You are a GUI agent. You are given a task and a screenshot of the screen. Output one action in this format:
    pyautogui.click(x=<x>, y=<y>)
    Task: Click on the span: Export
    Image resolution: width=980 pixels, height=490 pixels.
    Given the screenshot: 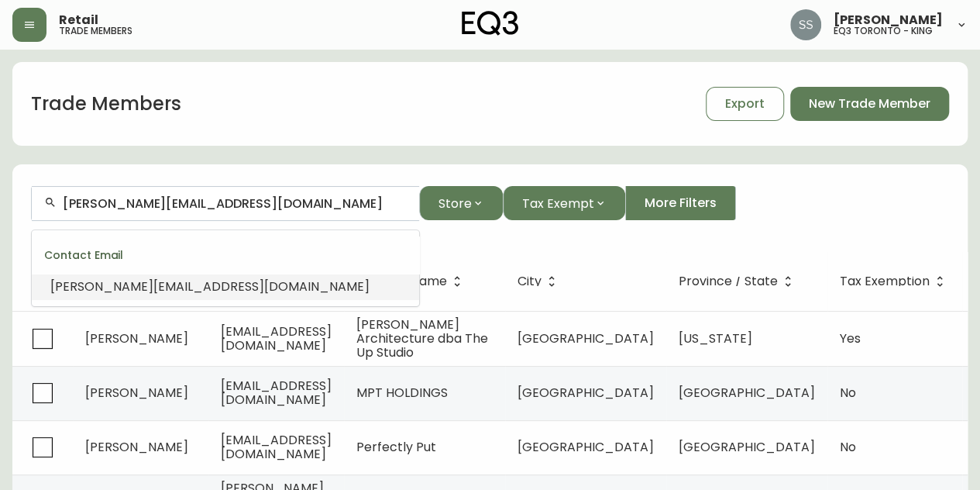 What is the action you would take?
    pyautogui.click(x=745, y=104)
    